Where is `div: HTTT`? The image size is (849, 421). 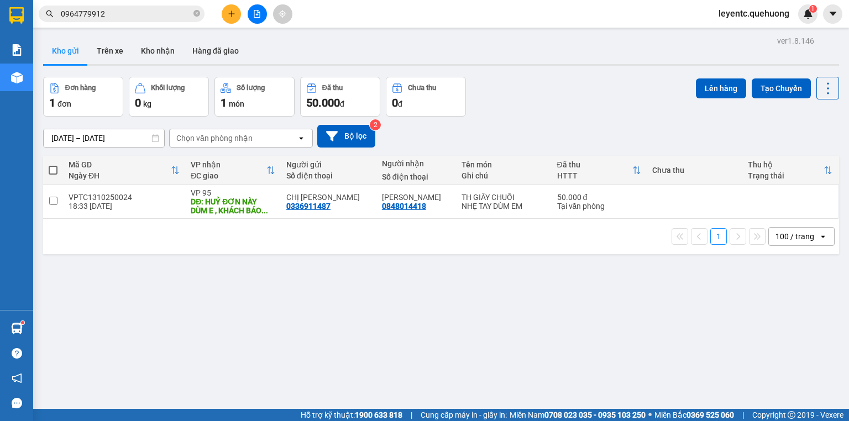
div: HTTT is located at coordinates (595, 176).